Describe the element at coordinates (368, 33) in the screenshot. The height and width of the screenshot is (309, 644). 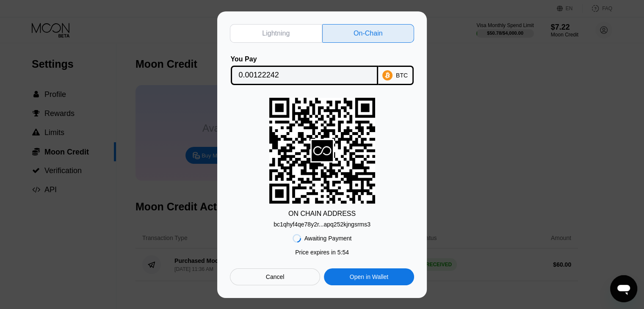
I see `div: On-Chain` at that location.